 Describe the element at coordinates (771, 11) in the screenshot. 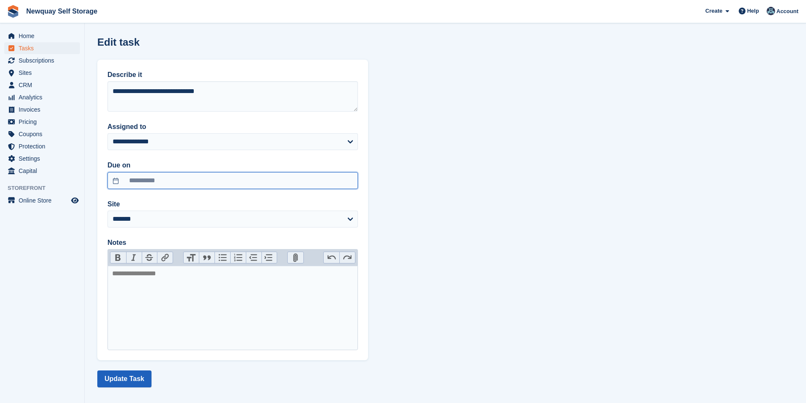

I see `img: Colette Pearce` at that location.